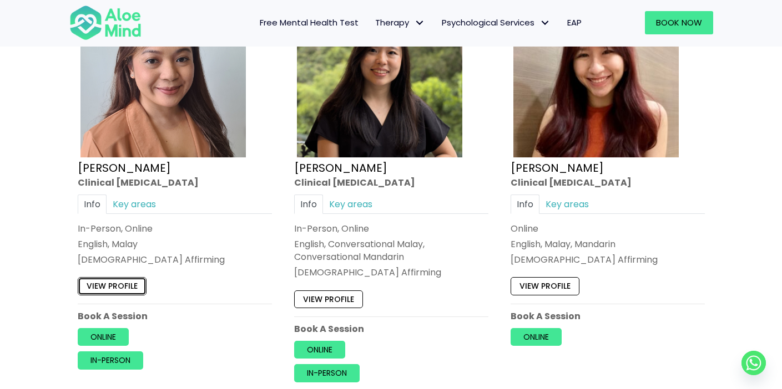 The image size is (782, 389). What do you see at coordinates (400, 22) in the screenshot?
I see `span: Therapy` at bounding box center [400, 22].